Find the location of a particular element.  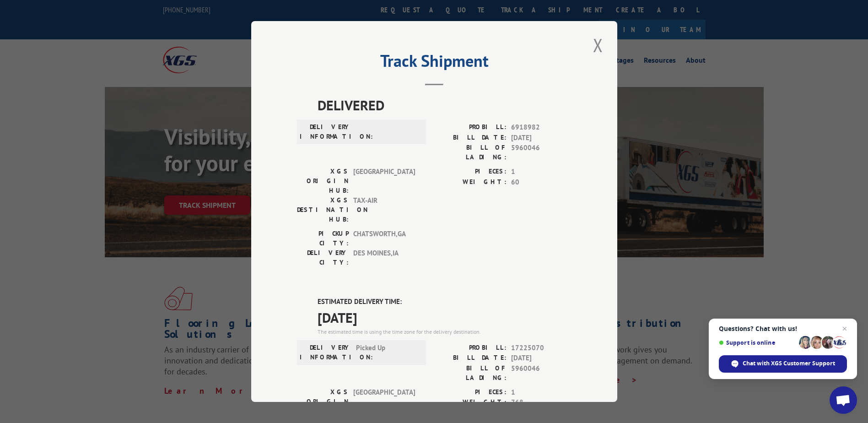

span: 768 is located at coordinates (541, 403).